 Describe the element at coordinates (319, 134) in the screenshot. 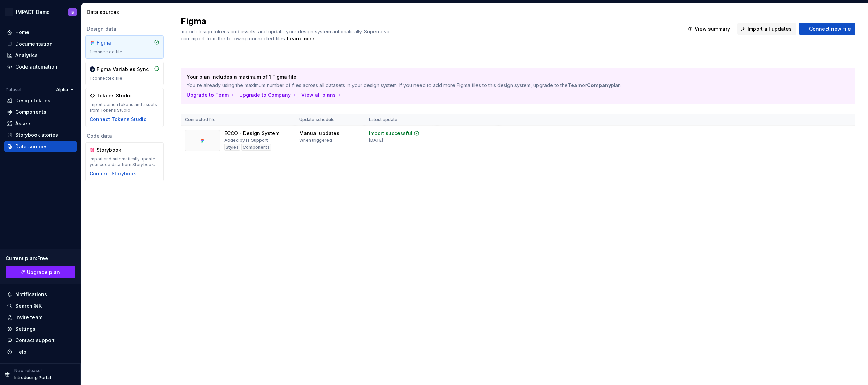

I see `div: Manual updates` at that location.